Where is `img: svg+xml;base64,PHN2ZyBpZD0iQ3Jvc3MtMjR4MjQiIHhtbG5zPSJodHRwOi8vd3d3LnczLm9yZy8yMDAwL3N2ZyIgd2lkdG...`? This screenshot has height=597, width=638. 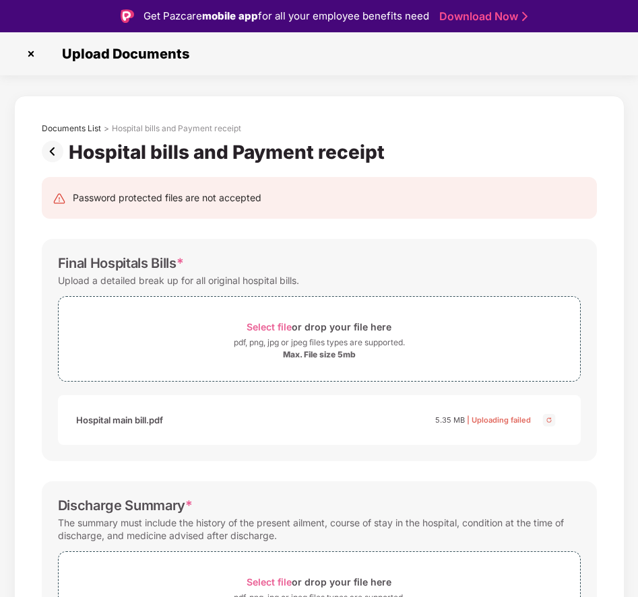
img: svg+xml;base64,PHN2ZyBpZD0iQ3Jvc3MtMjR4MjQiIHhtbG5zPSJodHRwOi8vd3d3LnczLm9yZy8yMDAwL3N2ZyIgd2lkdG... is located at coordinates (549, 420).